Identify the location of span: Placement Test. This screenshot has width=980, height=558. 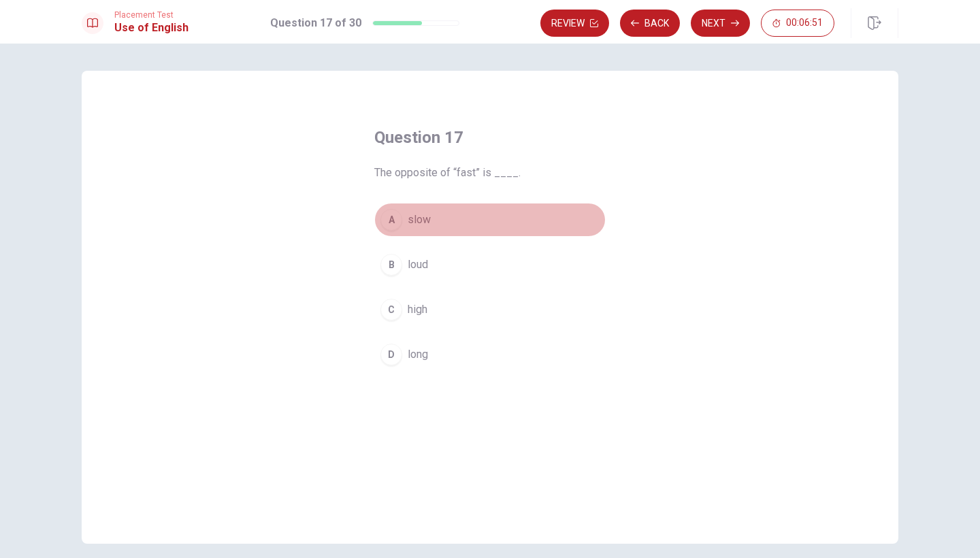
(151, 15).